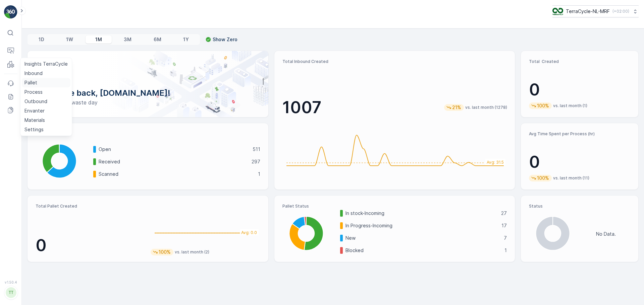  What do you see at coordinates (256, 161) in the screenshot?
I see `p: 297` at bounding box center [256, 161].